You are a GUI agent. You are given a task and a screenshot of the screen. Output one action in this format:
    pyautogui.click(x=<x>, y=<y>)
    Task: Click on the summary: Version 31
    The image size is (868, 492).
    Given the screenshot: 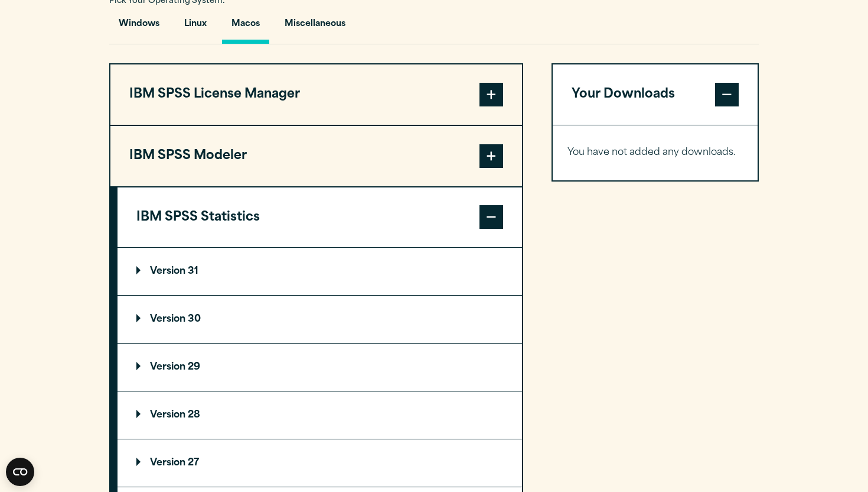 What is the action you would take?
    pyautogui.click(x=319, y=271)
    